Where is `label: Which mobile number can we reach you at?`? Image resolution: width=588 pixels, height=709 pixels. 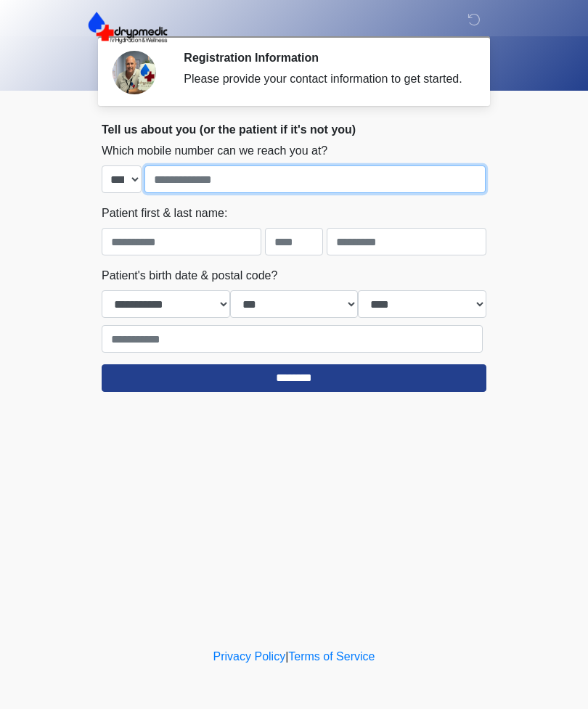 label: Which mobile number can we reach you at? is located at coordinates (214, 151).